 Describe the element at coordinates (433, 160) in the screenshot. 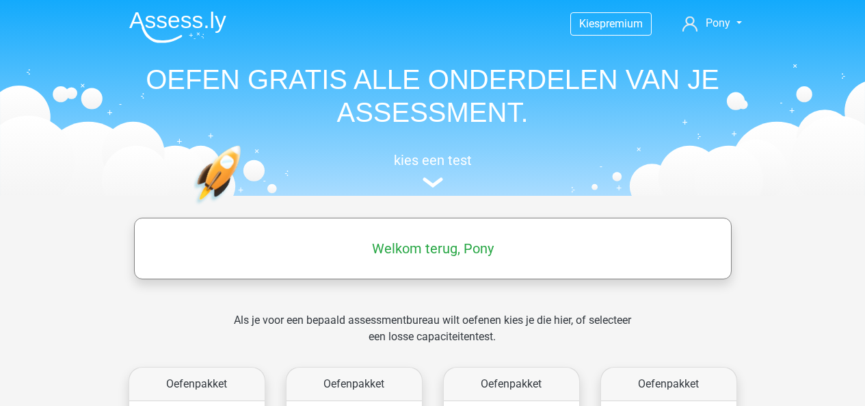

I see `h5: kies een test` at that location.